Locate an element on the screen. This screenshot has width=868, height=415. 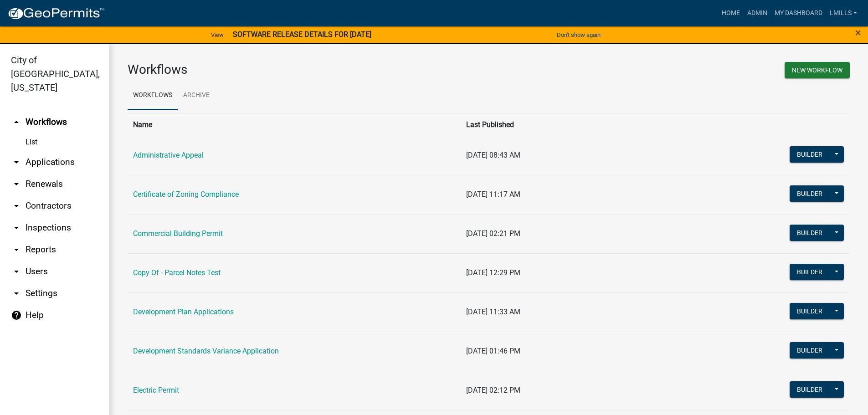
a: Commercial Building Permit is located at coordinates (178, 233).